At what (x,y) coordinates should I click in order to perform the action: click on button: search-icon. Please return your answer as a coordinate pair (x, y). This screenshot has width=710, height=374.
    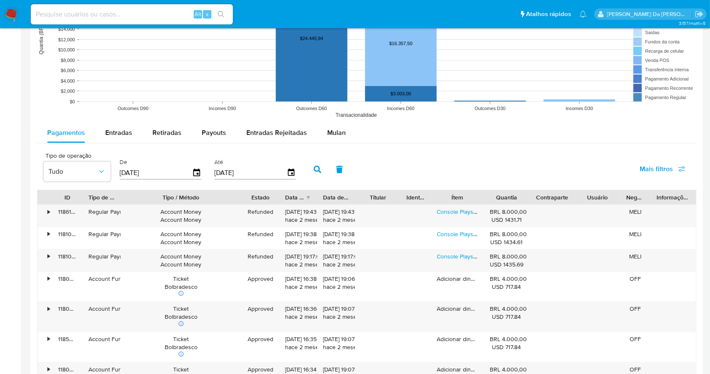
    Looking at the image, I should click on (221, 14).